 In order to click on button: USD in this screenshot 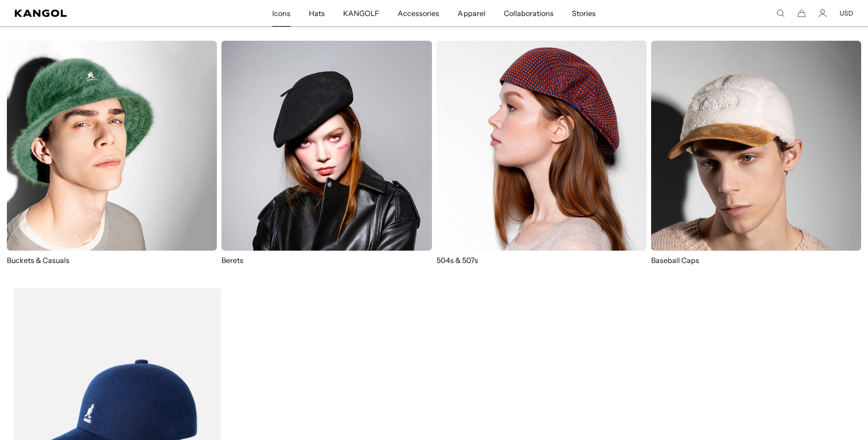, I will do `click(847, 13)`.